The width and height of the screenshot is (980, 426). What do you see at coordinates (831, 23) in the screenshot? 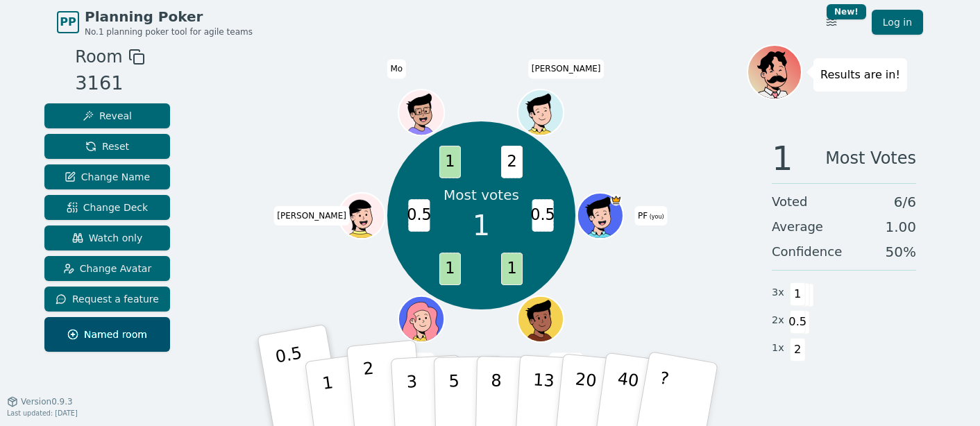
I see `button: New!` at bounding box center [831, 23].